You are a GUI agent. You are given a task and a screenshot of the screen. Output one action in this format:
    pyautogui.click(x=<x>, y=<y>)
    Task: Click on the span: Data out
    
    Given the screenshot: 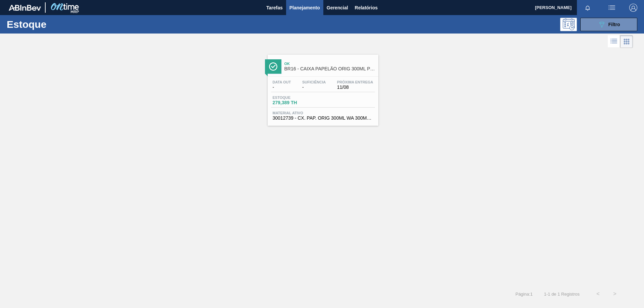 What is the action you would take?
    pyautogui.click(x=282, y=82)
    